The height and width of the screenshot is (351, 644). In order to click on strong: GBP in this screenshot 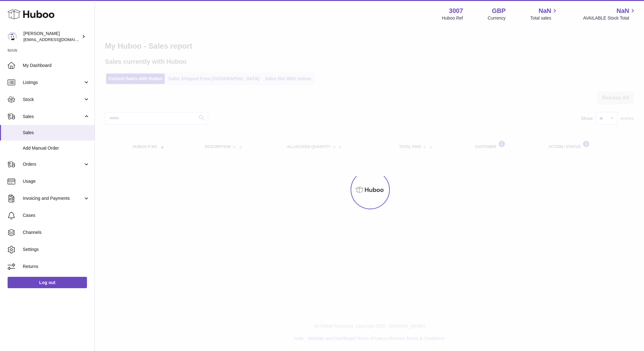, I will do `click(499, 11)`.